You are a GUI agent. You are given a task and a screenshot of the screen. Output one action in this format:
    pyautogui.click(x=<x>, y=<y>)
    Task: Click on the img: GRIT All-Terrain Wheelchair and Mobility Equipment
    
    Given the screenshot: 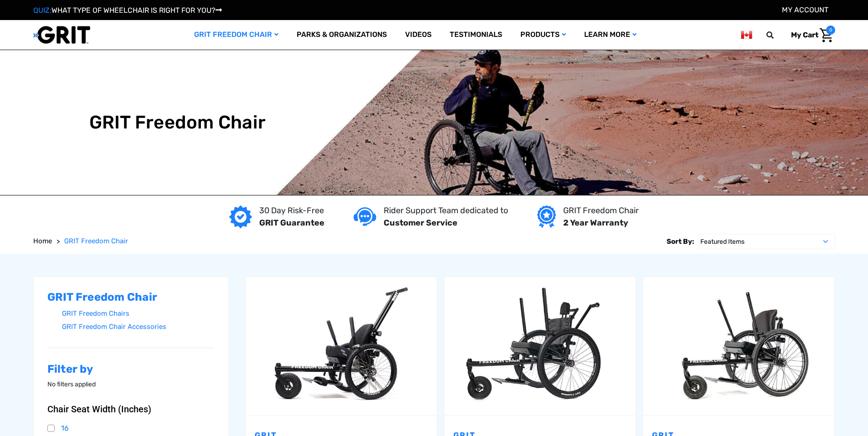 What is the action you would take?
    pyautogui.click(x=61, y=34)
    